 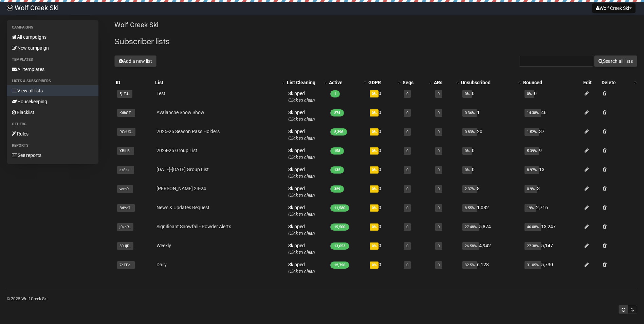 I want to click on a: Avalanche Snow Show, so click(x=180, y=112).